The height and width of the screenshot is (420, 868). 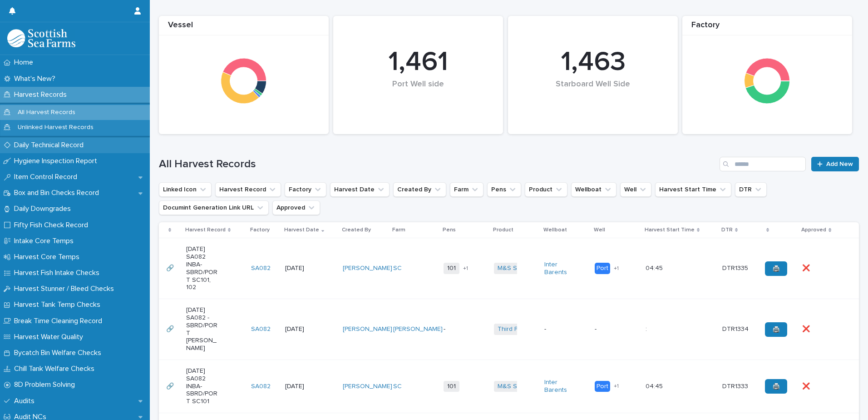 What do you see at coordinates (56, 369) in the screenshot?
I see `p: Chill Tank Welfare Checks` at bounding box center [56, 369].